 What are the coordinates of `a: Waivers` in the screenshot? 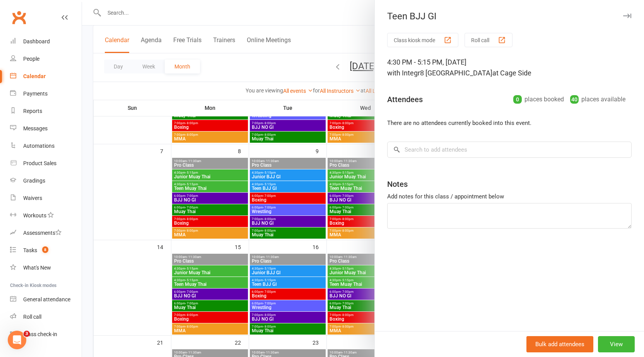 It's located at (46, 198).